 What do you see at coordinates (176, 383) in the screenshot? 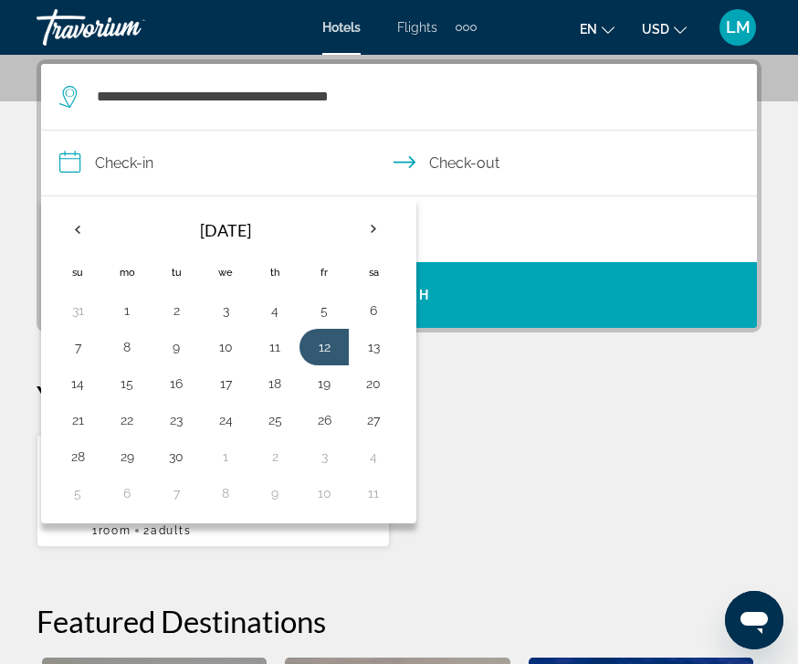
I see `button: Day 16` at bounding box center [176, 383].